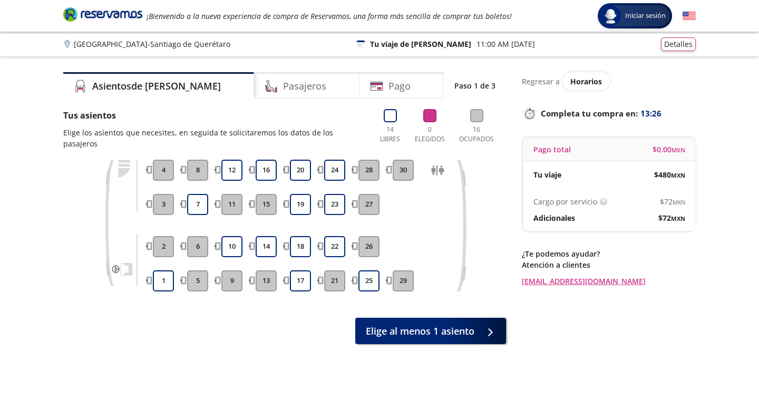  What do you see at coordinates (232, 247) in the screenshot?
I see `button: 10` at bounding box center [232, 247].